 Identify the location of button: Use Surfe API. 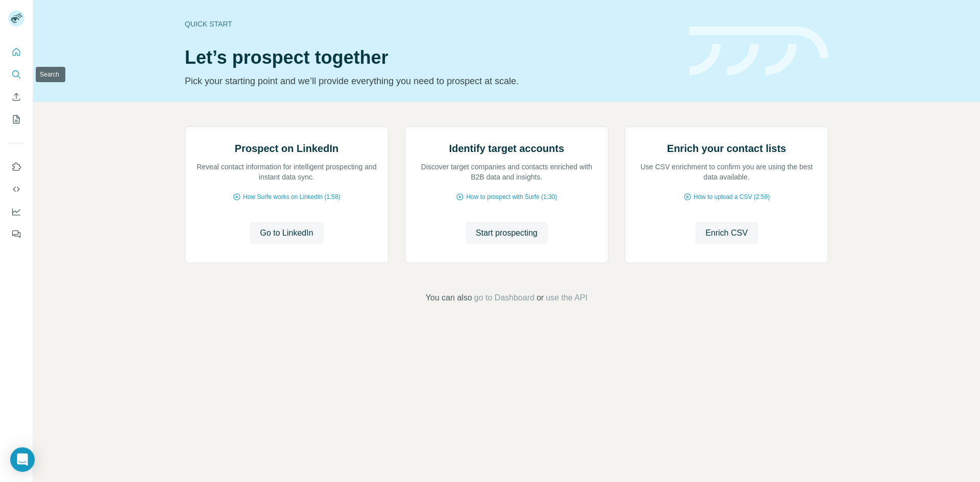
(16, 190).